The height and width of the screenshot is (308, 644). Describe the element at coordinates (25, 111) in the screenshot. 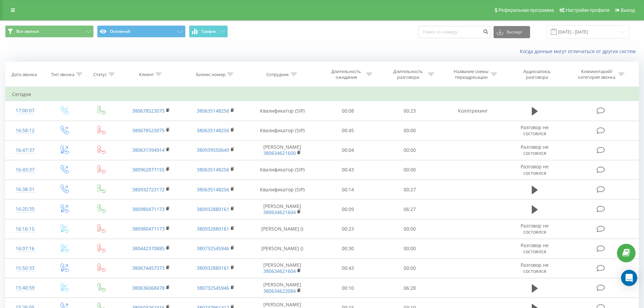

I see `div: 17:00:07` at that location.